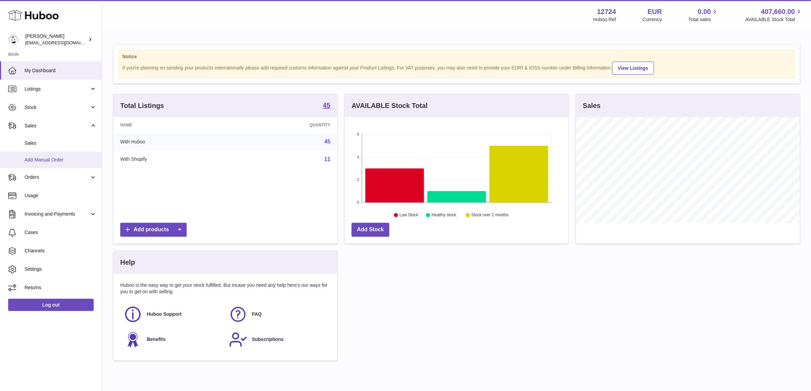  Describe the element at coordinates (358, 202) in the screenshot. I see `text: 0` at that location.